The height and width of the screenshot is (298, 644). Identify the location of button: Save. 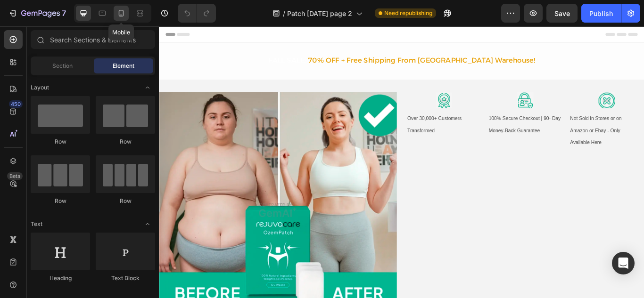
(562, 13).